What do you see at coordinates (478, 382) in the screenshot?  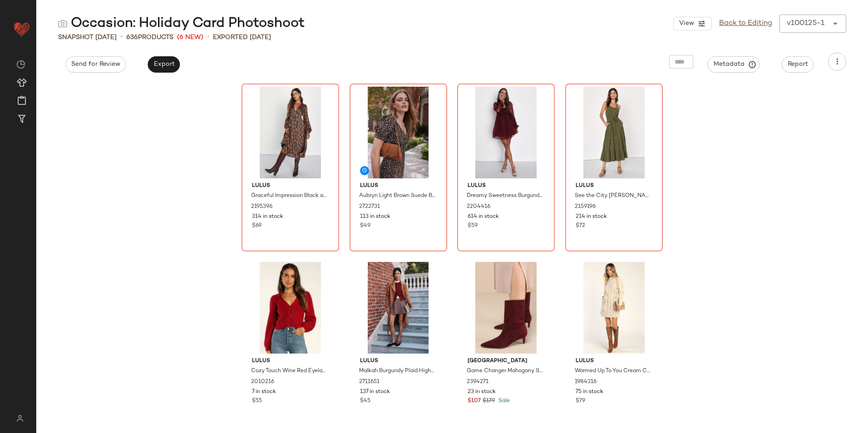 I see `span: 2394271` at bounding box center [478, 382].